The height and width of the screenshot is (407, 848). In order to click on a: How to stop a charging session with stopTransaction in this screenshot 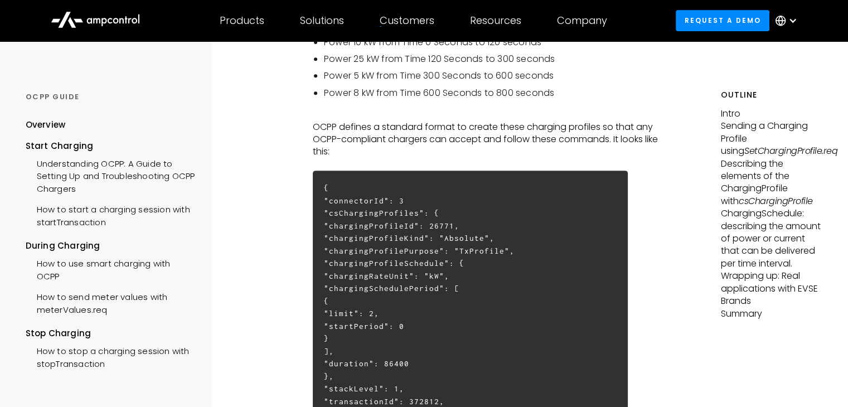, I will do `click(110, 356)`.